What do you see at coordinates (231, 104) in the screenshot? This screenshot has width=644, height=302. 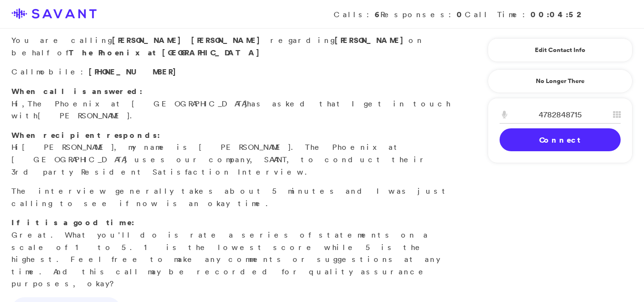 I see `p: Hi, has asked that I get in touch with .` at bounding box center [231, 104].